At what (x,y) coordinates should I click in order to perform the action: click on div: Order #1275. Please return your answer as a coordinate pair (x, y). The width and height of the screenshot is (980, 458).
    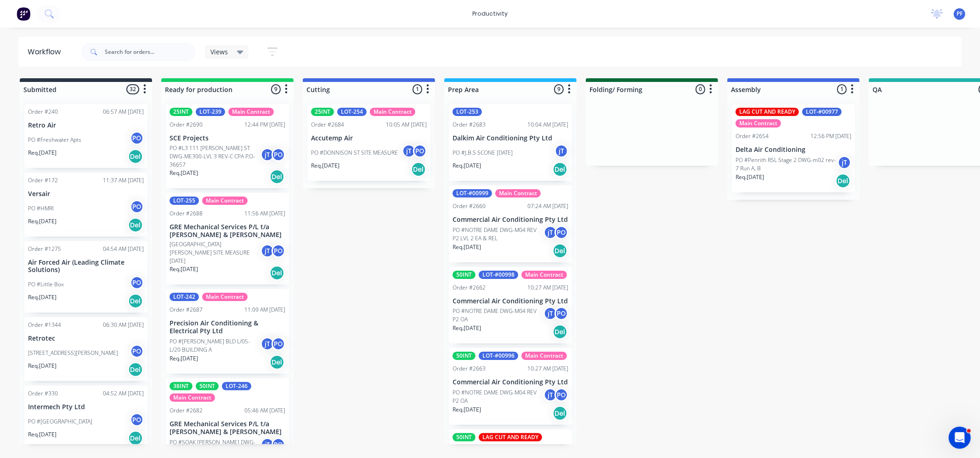
    Looking at the image, I should click on (44, 249).